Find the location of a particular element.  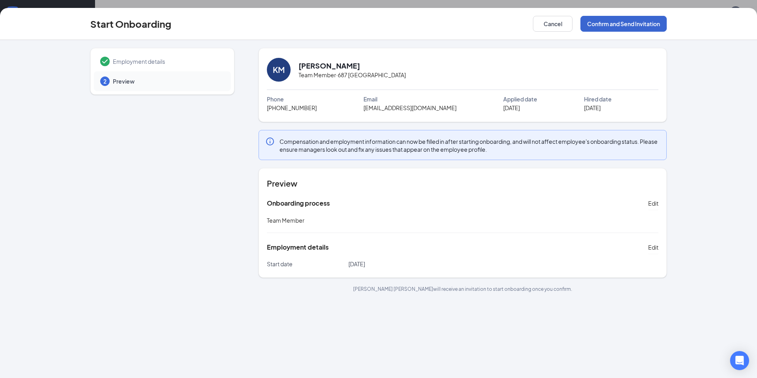

span: 2 is located at coordinates (105, 81).